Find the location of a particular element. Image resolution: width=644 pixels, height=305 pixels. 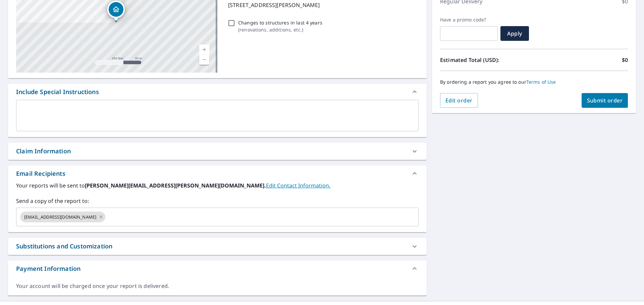

a: Current Level 17, Zoom Out is located at coordinates (204, 59).